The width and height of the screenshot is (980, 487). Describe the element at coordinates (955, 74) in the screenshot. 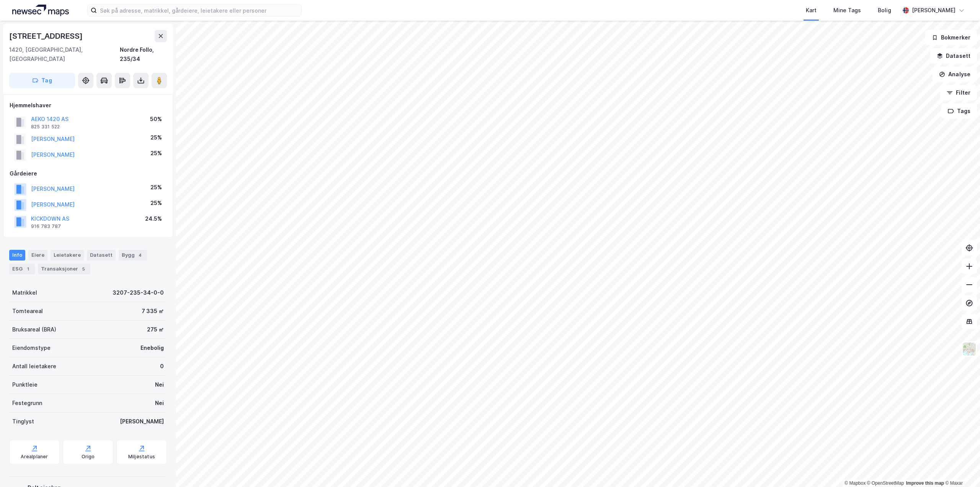

I see `button: Analyse` at that location.